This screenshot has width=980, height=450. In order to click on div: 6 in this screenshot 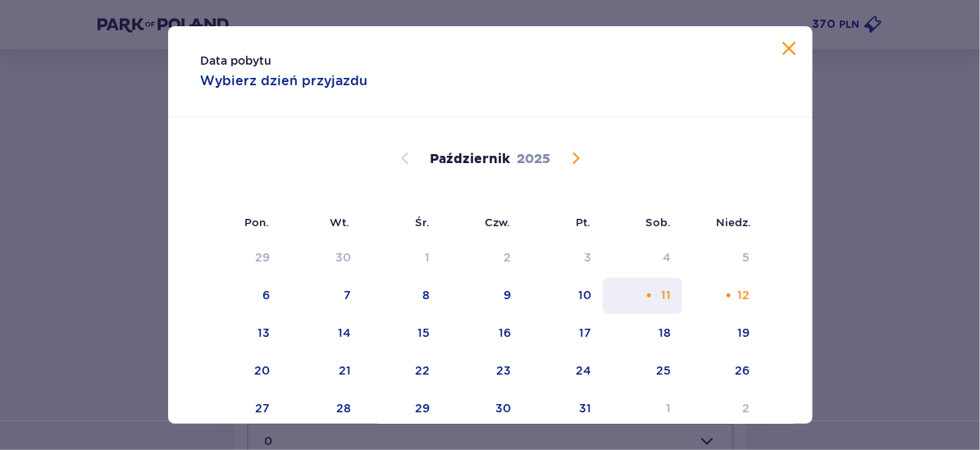, I will do `click(266, 295)`.